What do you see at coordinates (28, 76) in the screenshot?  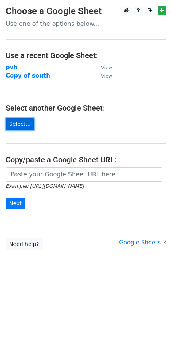 I see `strong: Copy of south` at bounding box center [28, 76].